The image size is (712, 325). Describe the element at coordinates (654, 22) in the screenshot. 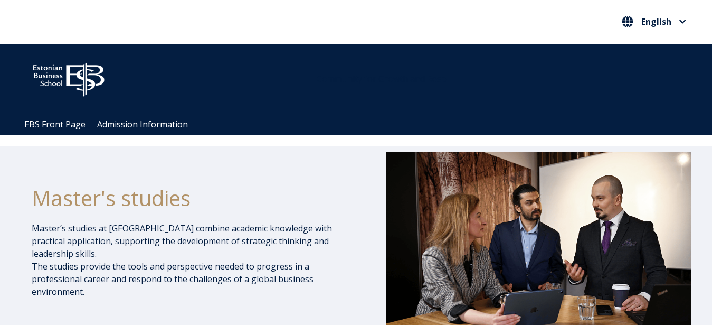

I see `button: English` at that location.